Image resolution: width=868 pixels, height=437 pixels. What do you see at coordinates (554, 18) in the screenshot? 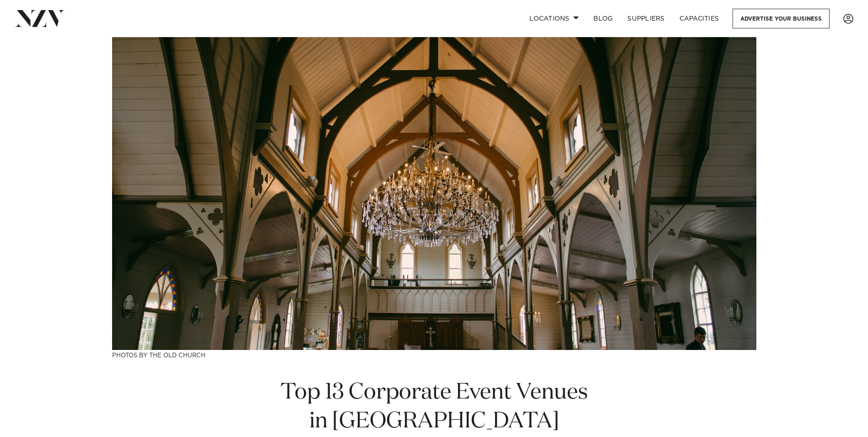
I see `a: Locations` at bounding box center [554, 18].